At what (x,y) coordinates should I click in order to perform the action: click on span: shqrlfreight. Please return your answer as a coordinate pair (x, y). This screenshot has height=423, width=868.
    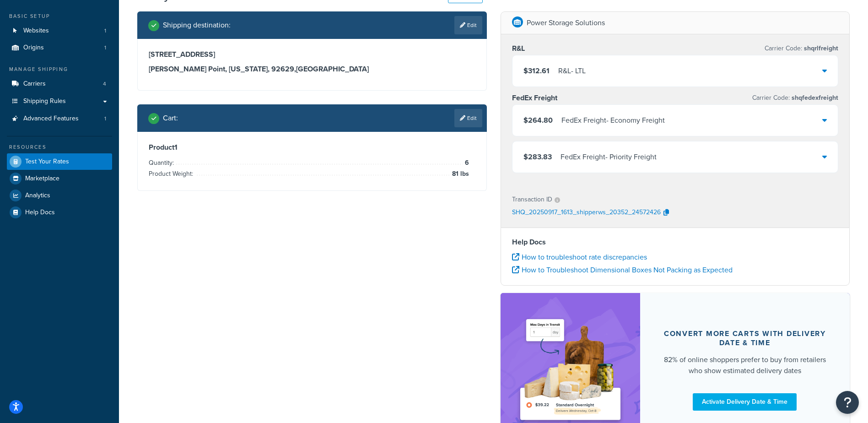
    Looking at the image, I should click on (819, 48).